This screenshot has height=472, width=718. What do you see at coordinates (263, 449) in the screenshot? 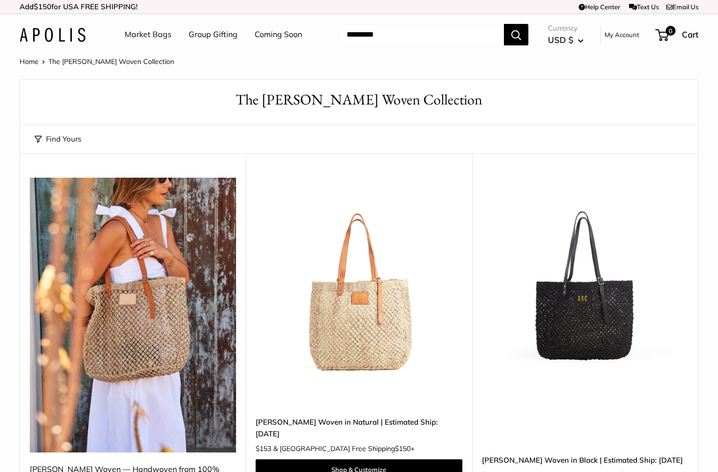
I see `span: $153` at bounding box center [263, 449].